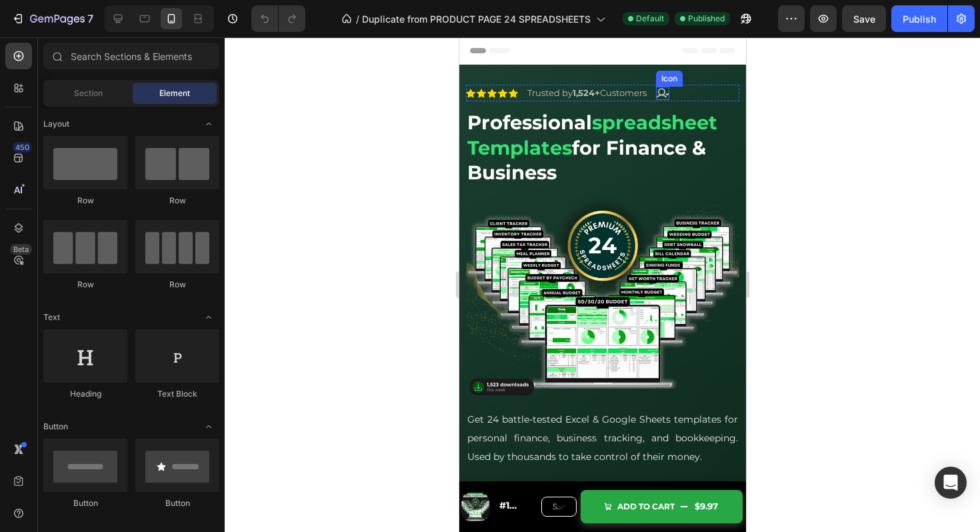 The width and height of the screenshot is (980, 532). What do you see at coordinates (88, 93) in the screenshot?
I see `span: Section` at bounding box center [88, 93].